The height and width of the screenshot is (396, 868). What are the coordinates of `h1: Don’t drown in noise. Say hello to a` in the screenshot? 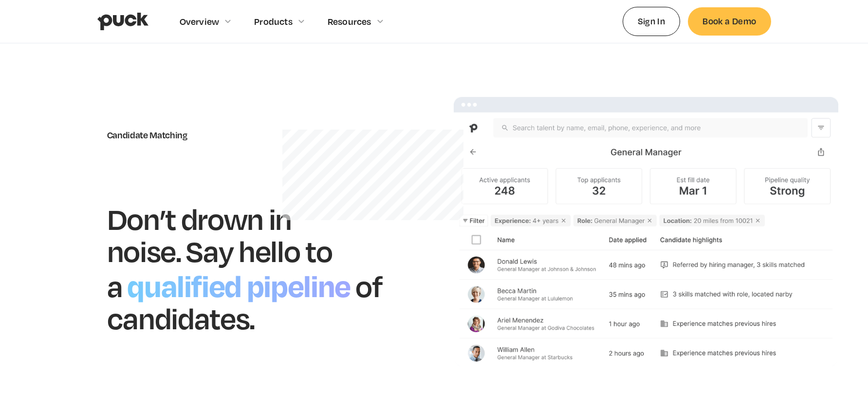 It's located at (219, 252).